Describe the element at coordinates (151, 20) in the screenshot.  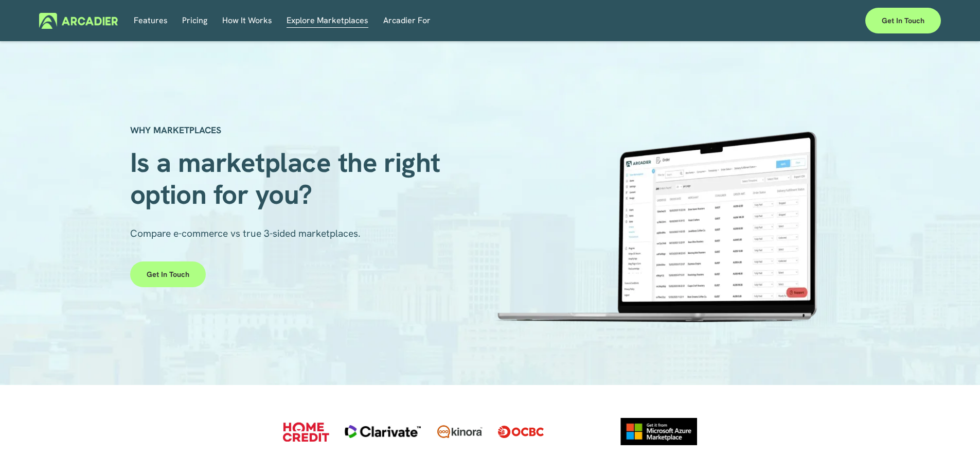
I see `a: Features` at that location.